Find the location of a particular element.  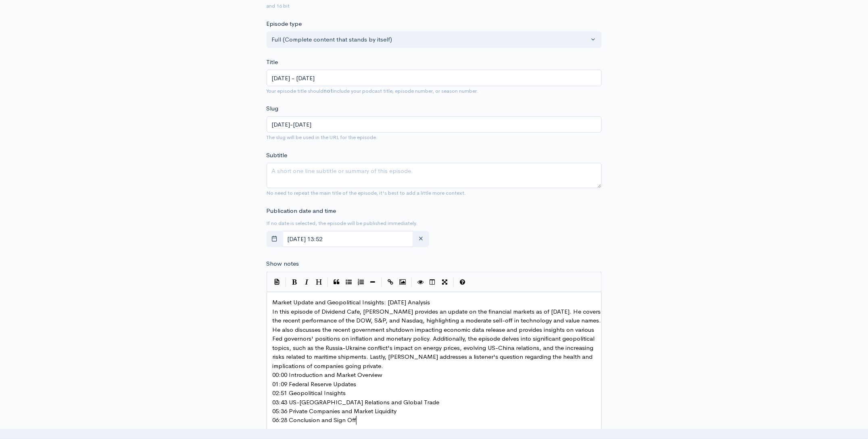

button: Toggle Preview is located at coordinates (420, 282).